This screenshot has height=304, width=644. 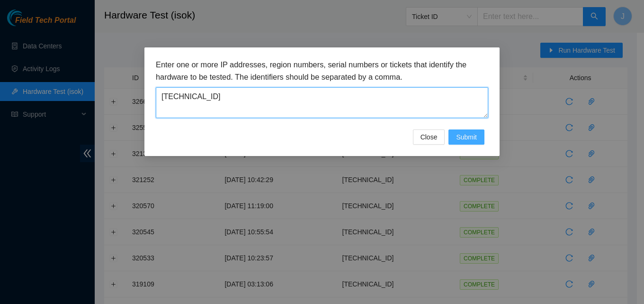 What do you see at coordinates (322, 71) in the screenshot?
I see `h3: Enter one or more IP addresses, region numbers, serial numbers or tickets that identify the hardw...` at bounding box center [322, 71].